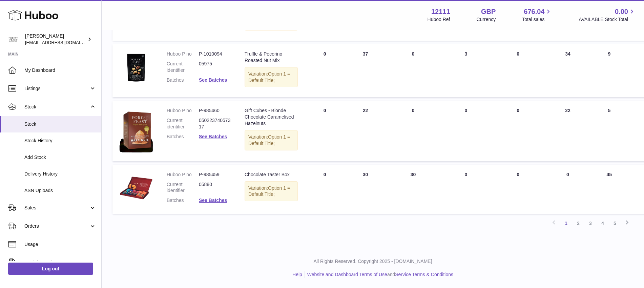 The image size is (644, 288). What do you see at coordinates (603, 223) in the screenshot?
I see `a: 4` at bounding box center [603, 223].